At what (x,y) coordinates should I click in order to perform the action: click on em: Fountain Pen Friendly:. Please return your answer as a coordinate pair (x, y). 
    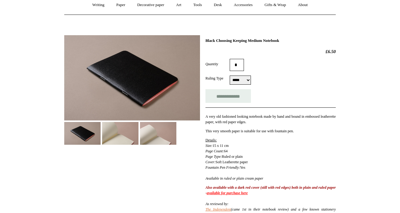
    Looking at the image, I should click on (223, 167).